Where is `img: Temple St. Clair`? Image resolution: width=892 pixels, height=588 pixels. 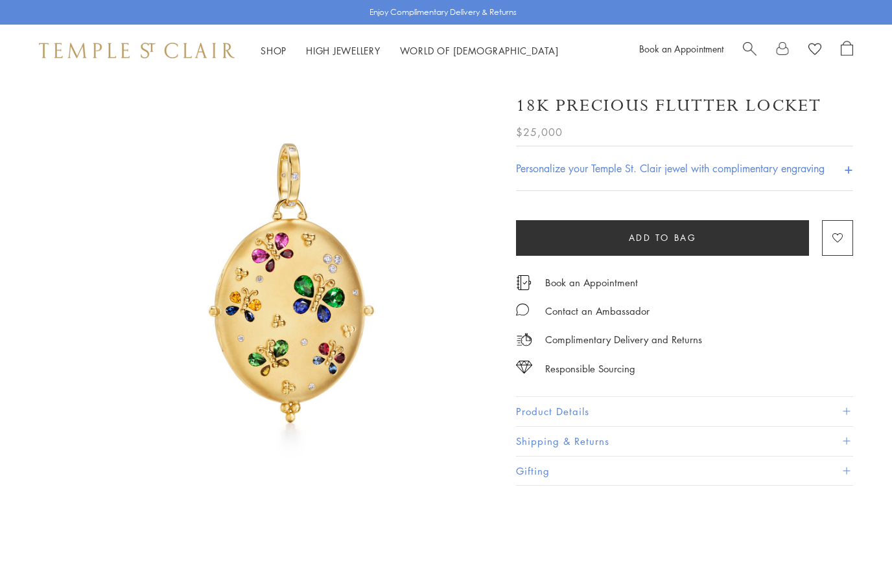
img: Temple St. Clair is located at coordinates (137, 50).